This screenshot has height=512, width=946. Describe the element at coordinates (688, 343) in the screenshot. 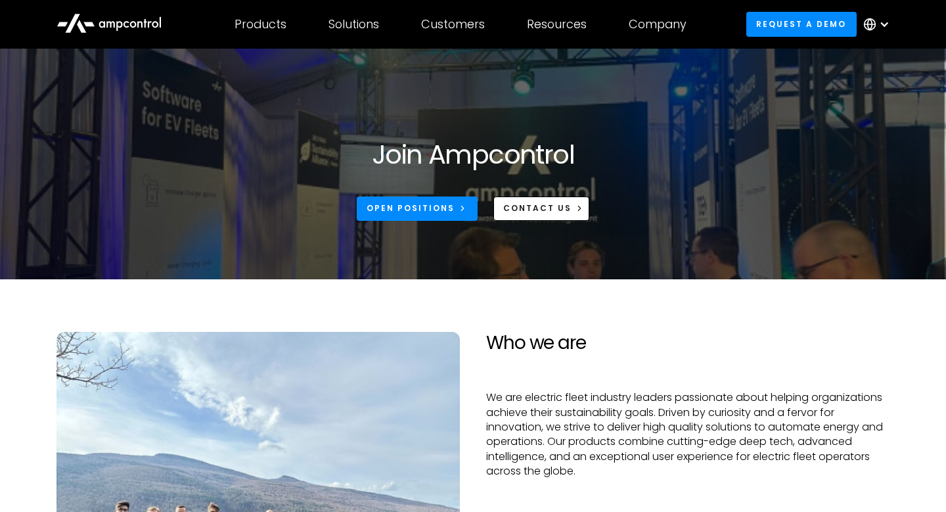

I see `h2: Who we are` at that location.